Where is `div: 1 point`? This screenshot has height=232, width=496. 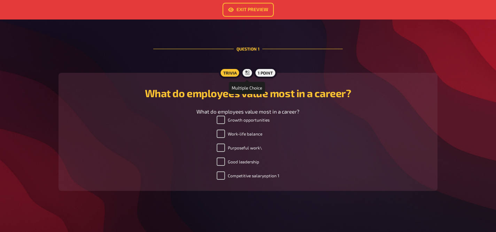
div: 1 point is located at coordinates (265, 73).